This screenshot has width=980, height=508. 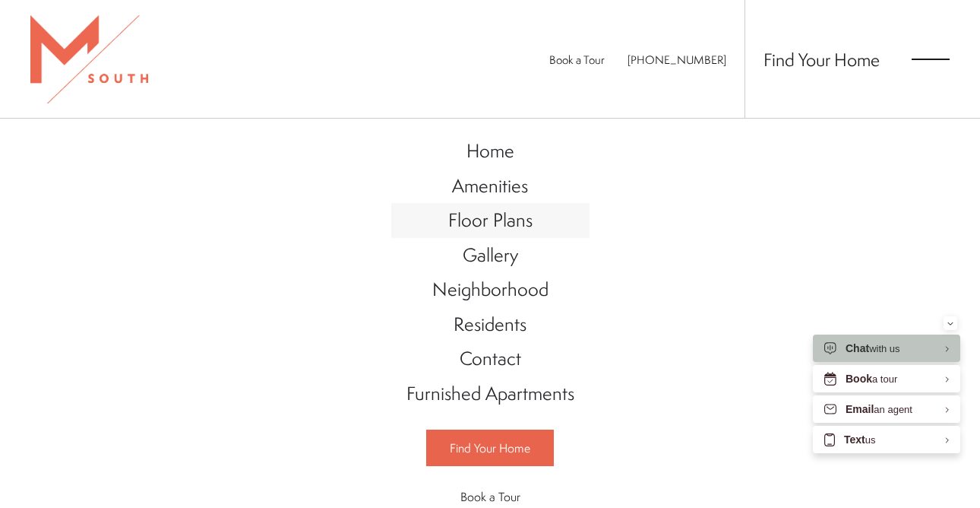 What do you see at coordinates (931, 59) in the screenshot?
I see `button: Open Menu` at bounding box center [931, 59].